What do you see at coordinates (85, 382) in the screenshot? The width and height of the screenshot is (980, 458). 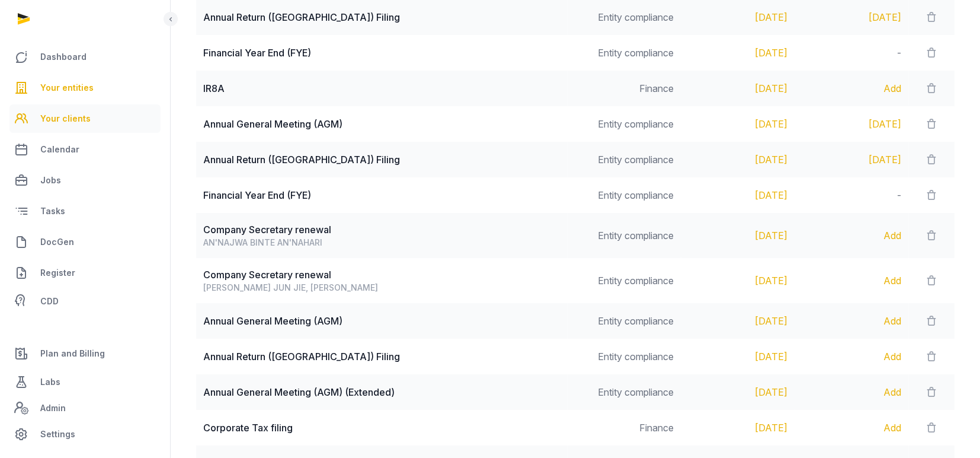 I see `a: Labs` at bounding box center [85, 382].